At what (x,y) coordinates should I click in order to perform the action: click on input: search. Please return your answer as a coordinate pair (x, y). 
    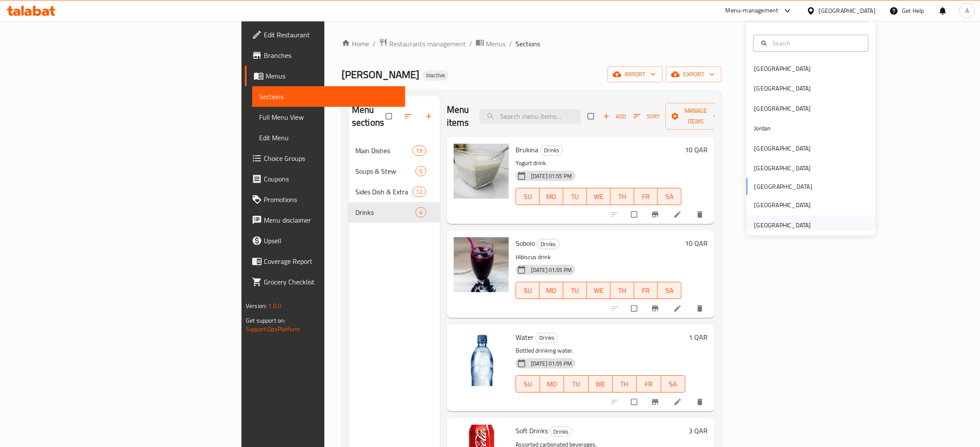
    Looking at the image, I should click on (530, 116).